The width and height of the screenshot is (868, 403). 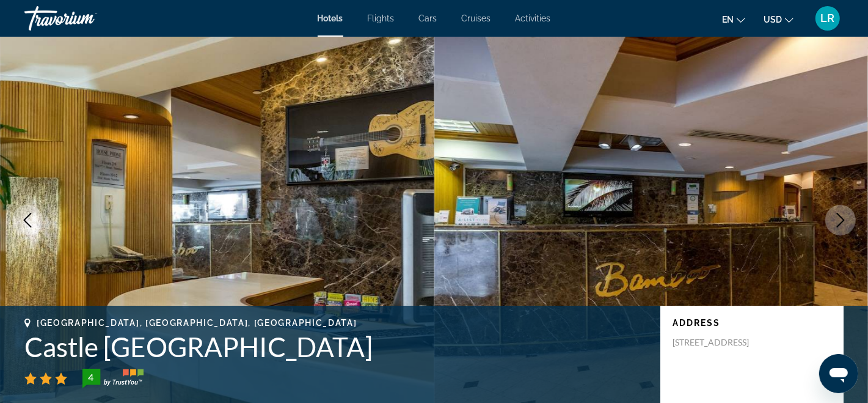 What do you see at coordinates (476, 18) in the screenshot?
I see `span: Cruises` at bounding box center [476, 18].